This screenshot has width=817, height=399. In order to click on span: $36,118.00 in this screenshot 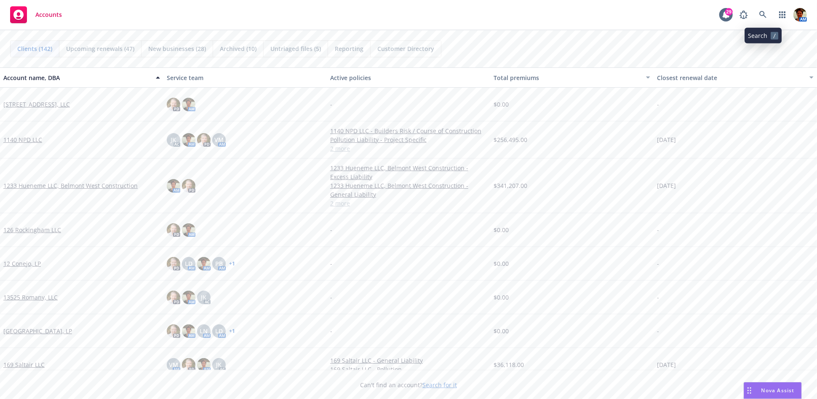, I will do `click(508, 364)`.